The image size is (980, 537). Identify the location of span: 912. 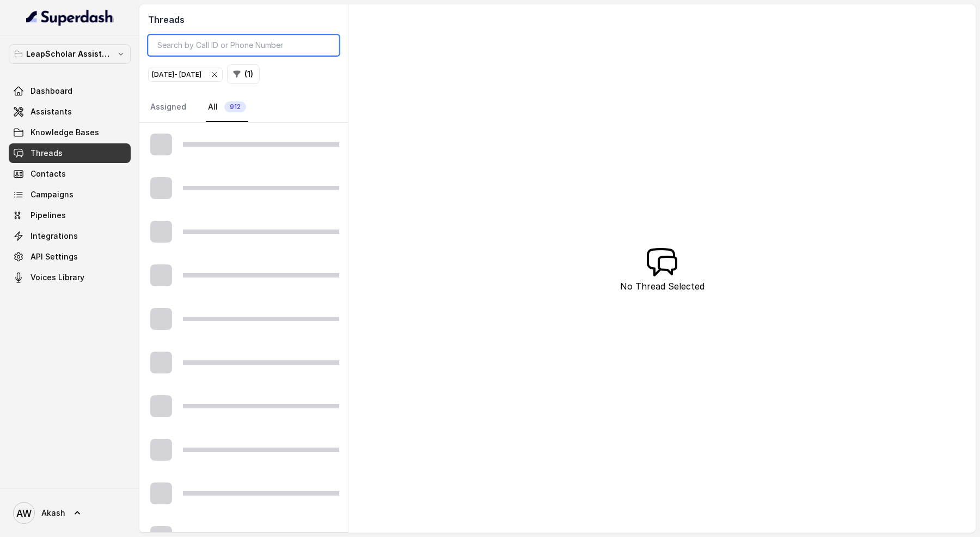
(236, 106).